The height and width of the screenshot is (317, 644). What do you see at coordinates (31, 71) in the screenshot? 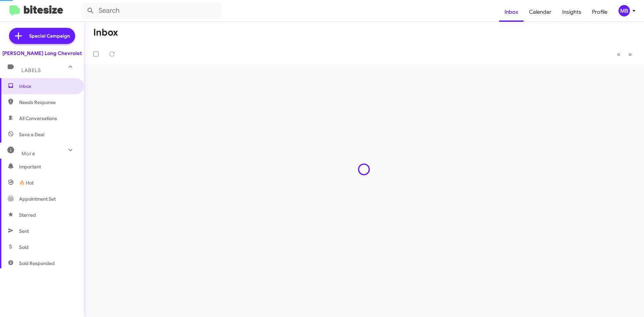
I see `span: Labels` at bounding box center [31, 71].